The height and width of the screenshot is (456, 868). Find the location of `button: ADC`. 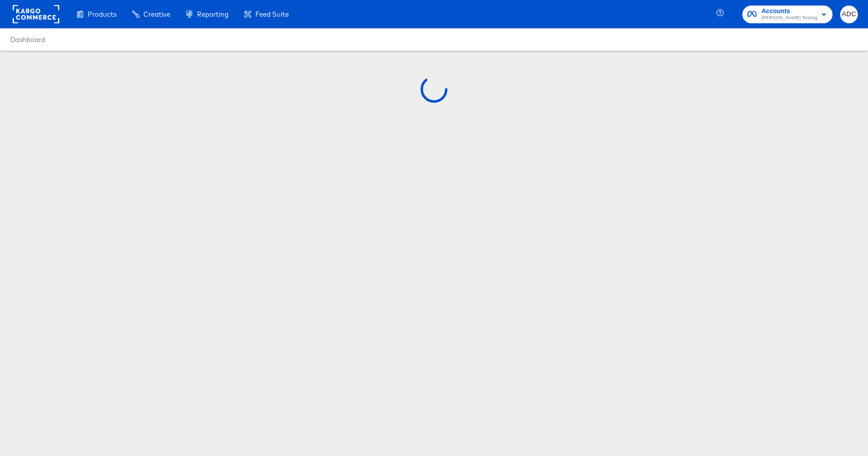

button: ADC is located at coordinates (849, 14).